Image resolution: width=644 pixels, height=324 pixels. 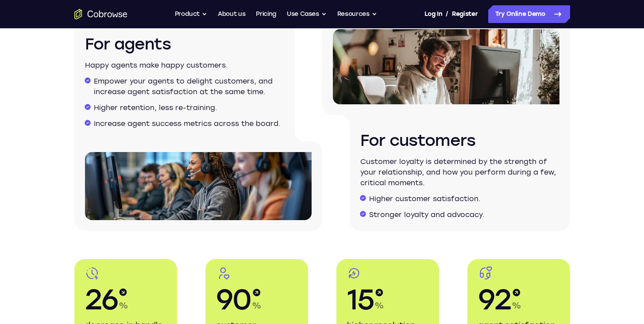 I want to click on p: Happy agents make happy customers., so click(x=185, y=65).